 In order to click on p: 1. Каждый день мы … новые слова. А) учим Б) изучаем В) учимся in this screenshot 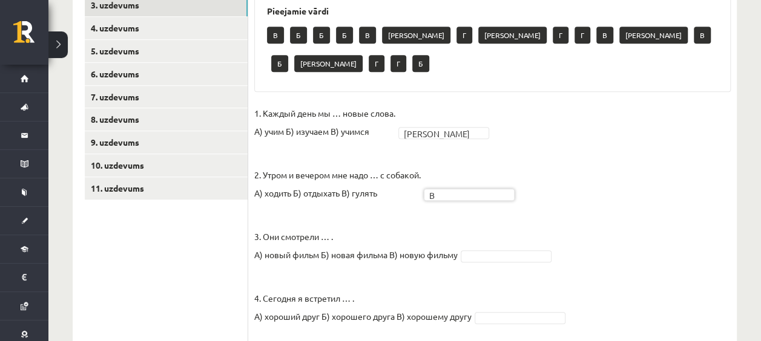, I will do `click(324, 122)`.